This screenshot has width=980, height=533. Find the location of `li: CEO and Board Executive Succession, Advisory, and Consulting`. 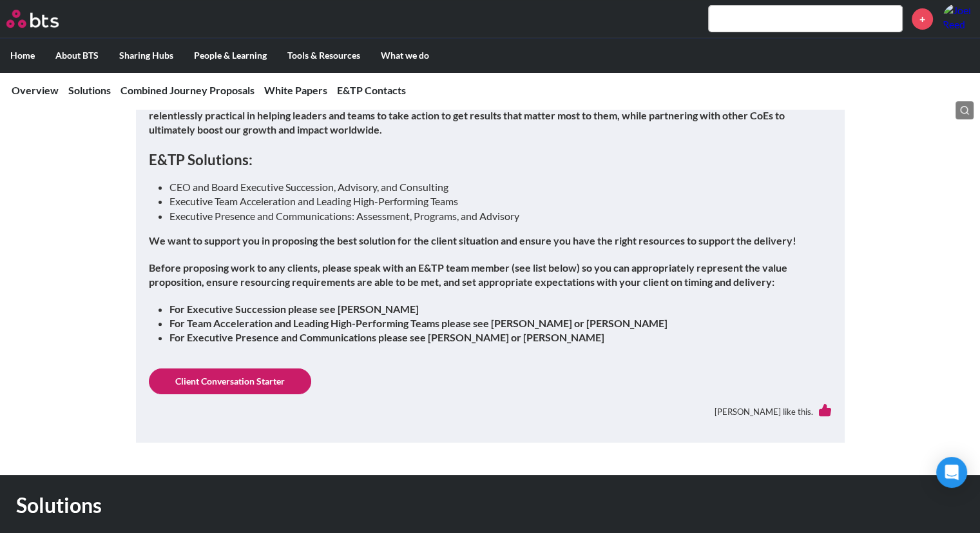

li: CEO and Board Executive Succession, Advisory, and Consulting is located at coordinates (495, 187).